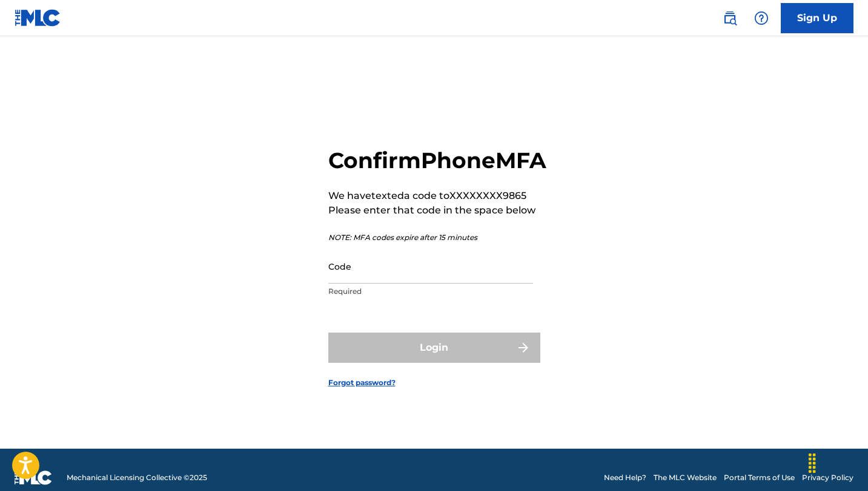  What do you see at coordinates (761, 18) in the screenshot?
I see `img: help` at bounding box center [761, 18].